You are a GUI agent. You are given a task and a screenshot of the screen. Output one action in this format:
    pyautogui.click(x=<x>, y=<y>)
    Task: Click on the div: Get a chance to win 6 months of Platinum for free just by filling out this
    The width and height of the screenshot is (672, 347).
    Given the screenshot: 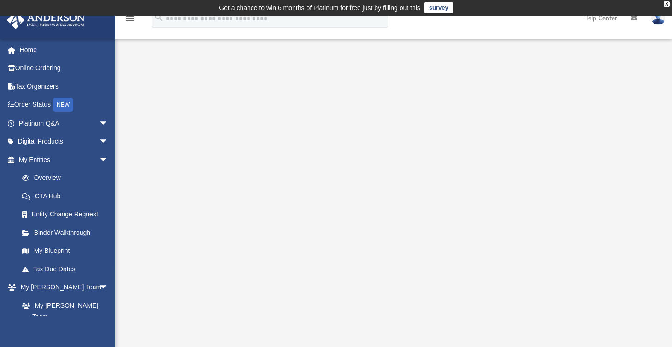 What is the action you would take?
    pyautogui.click(x=320, y=8)
    